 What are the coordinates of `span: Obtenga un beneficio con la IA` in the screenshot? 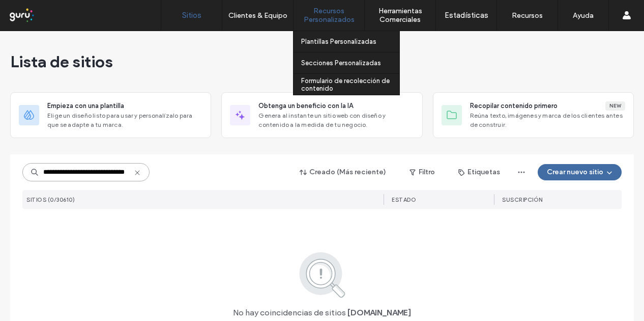 It's located at (306, 106).